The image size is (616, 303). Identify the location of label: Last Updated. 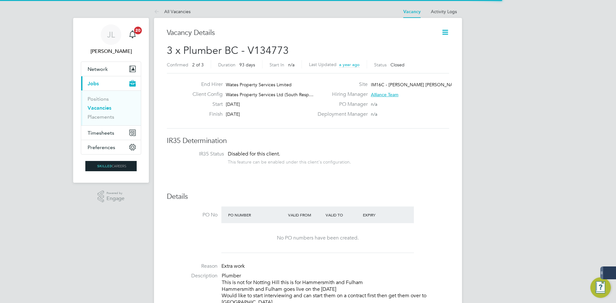
(323, 64).